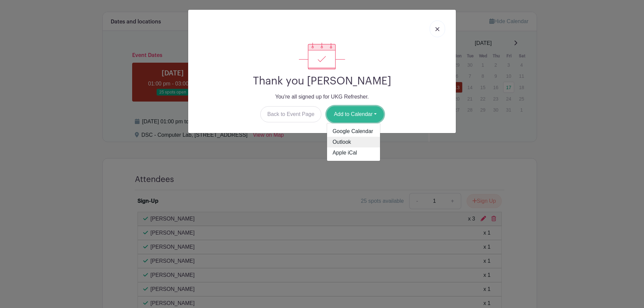 The width and height of the screenshot is (644, 308). What do you see at coordinates (355, 115) in the screenshot?
I see `button: Add to Calendar` at bounding box center [355, 115].